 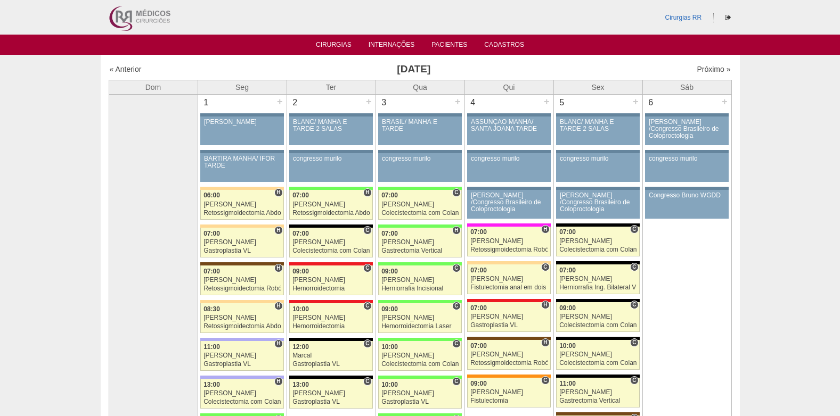 I want to click on a: Cadastros, so click(x=504, y=46).